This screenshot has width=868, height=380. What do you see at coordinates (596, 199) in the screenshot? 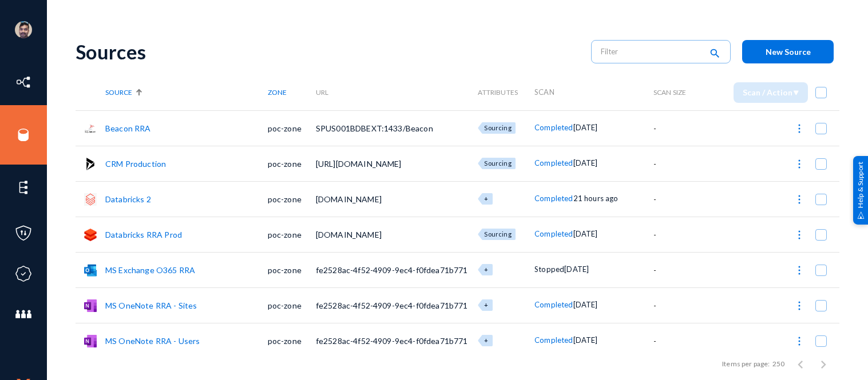
I see `span: 21 hours ago` at bounding box center [596, 199].